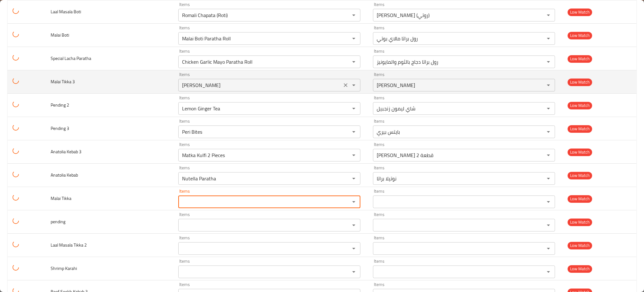 The height and width of the screenshot is (292, 644). Describe the element at coordinates (57, 221) in the screenshot. I see `span: pending` at that location.